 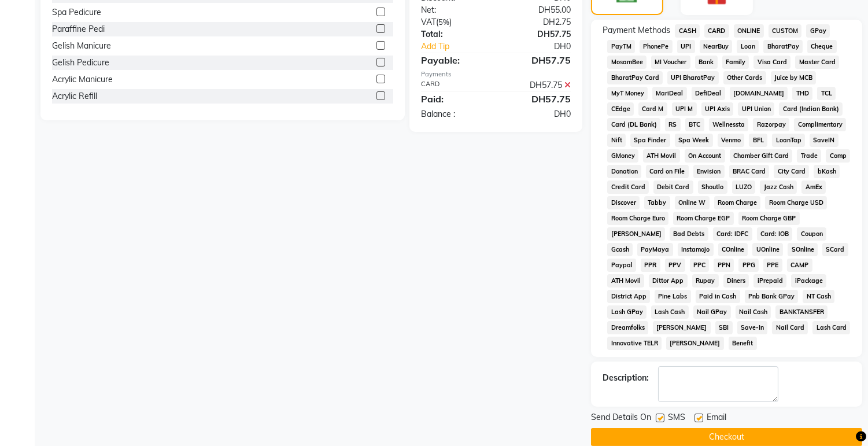 What do you see at coordinates (731, 140) in the screenshot?
I see `span: Venmo` at bounding box center [731, 140].